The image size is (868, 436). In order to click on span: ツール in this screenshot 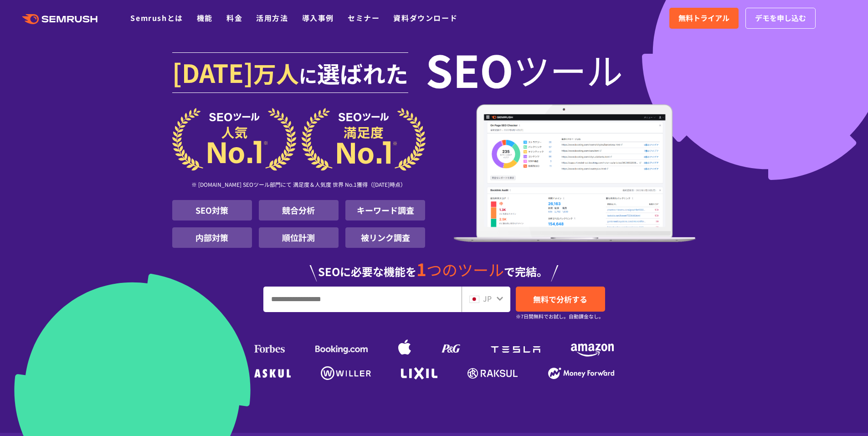, I will do `click(568, 69)`.